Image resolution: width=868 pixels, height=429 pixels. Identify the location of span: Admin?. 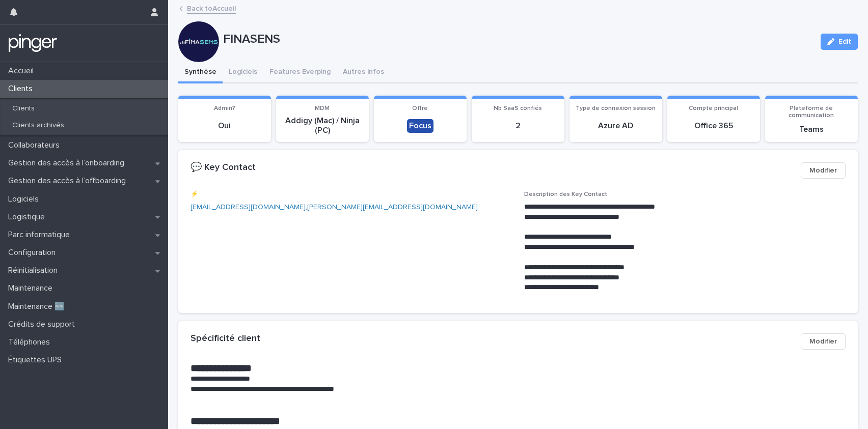
(225, 109).